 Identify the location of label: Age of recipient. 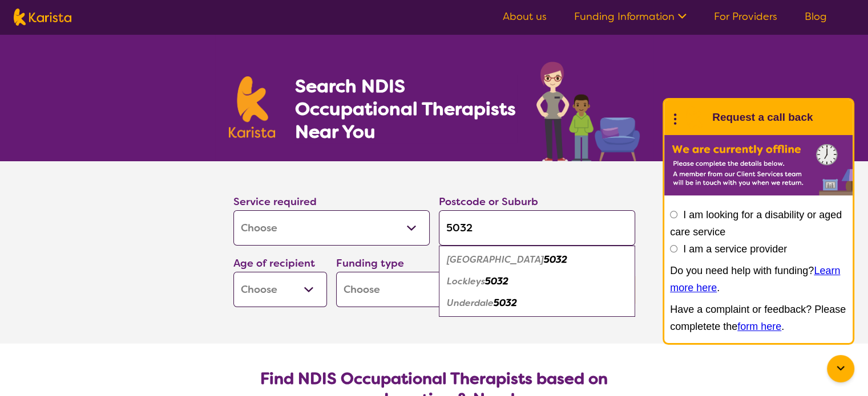
(274, 264).